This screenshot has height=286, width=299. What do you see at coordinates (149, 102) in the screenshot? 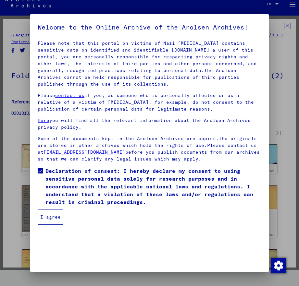
I see `p: Please if you, as someone who is personally affected or as a relative of a victim of [MEDICAL_DAT...` at bounding box center [149, 102].